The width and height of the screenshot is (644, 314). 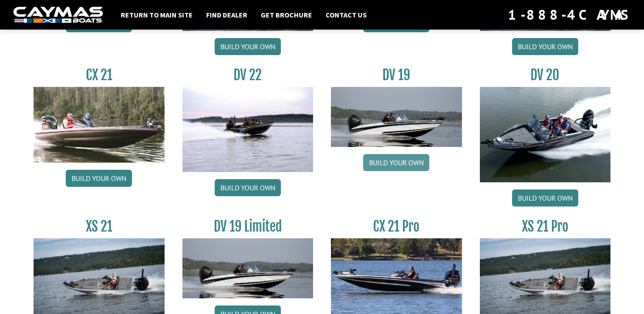 What do you see at coordinates (227, 14) in the screenshot?
I see `a: Find Dealer` at bounding box center [227, 14].